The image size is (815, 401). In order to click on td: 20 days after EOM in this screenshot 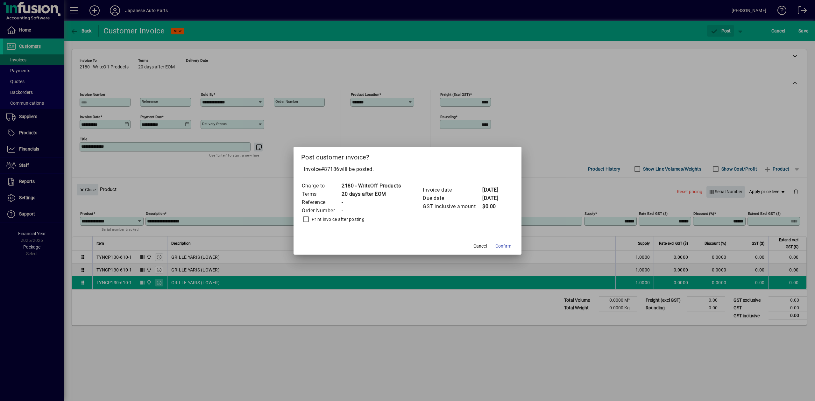, I will do `click(371, 194)`.